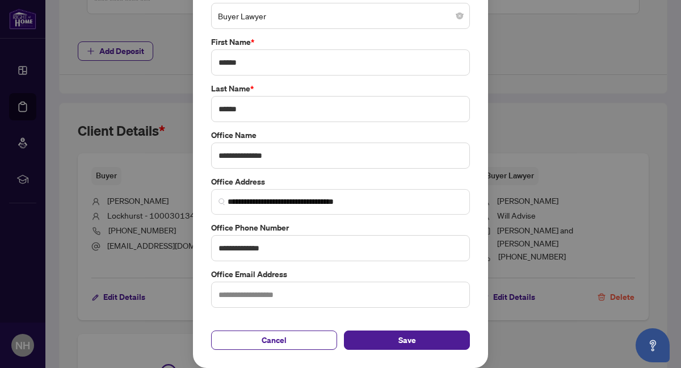 Image resolution: width=681 pixels, height=368 pixels. I want to click on button: Cancel, so click(274, 340).